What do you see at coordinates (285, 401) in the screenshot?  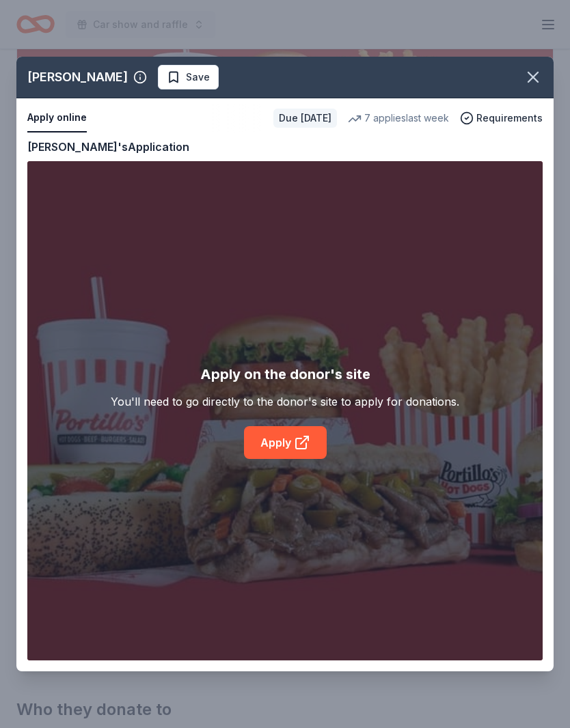 I see `div: You'll need to go directly to the donor's site to apply for donations.` at bounding box center [285, 401].